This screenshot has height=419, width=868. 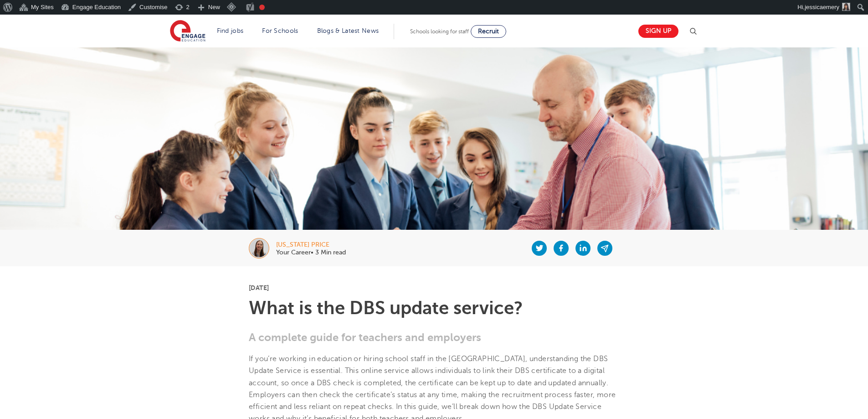 I want to click on div: Focus keyphrase not set, so click(x=262, y=8).